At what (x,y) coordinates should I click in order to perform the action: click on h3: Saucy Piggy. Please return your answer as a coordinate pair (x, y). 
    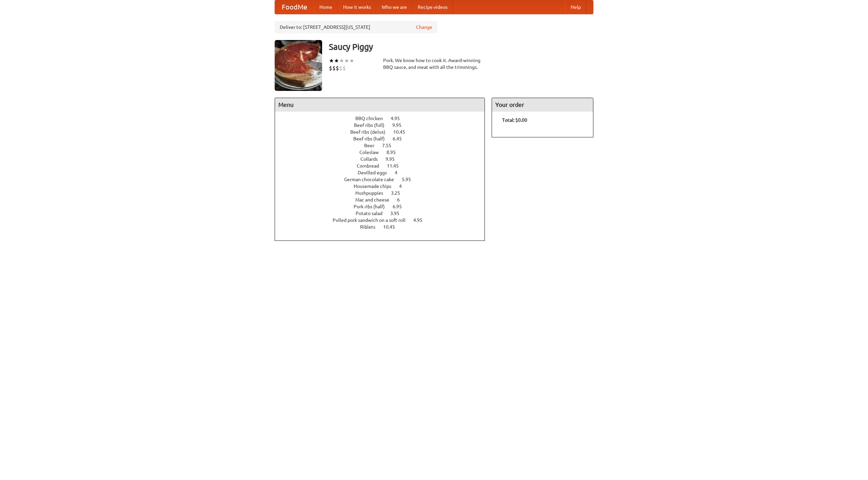
    Looking at the image, I should click on (461, 47).